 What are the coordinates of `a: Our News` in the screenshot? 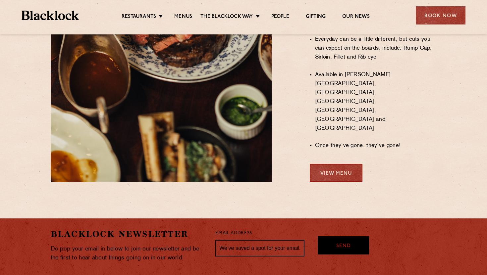 It's located at (356, 17).